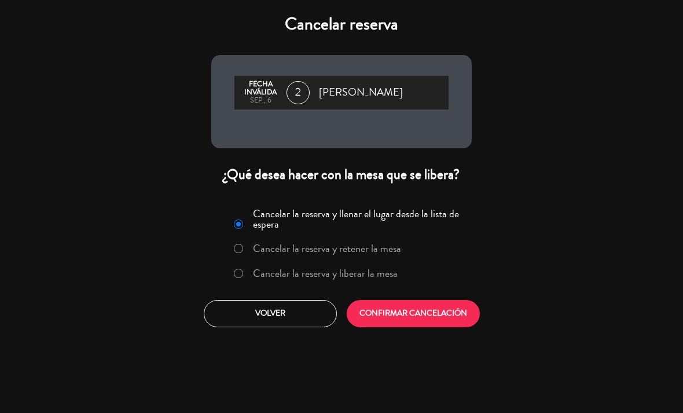 This screenshot has width=683, height=413. I want to click on label: Cancelar la reserva y llenar el lugar desde la lista de espera, so click(359, 219).